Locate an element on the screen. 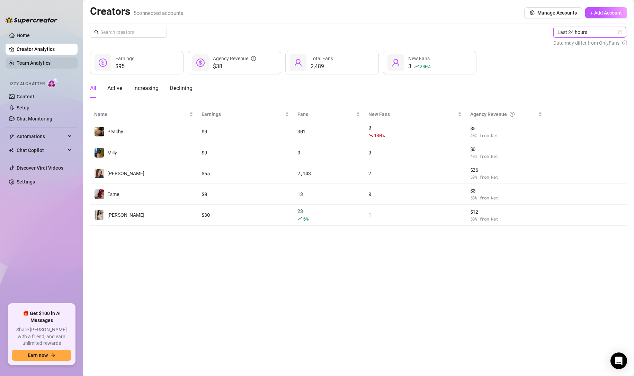  span: Earn now is located at coordinates (38, 356).